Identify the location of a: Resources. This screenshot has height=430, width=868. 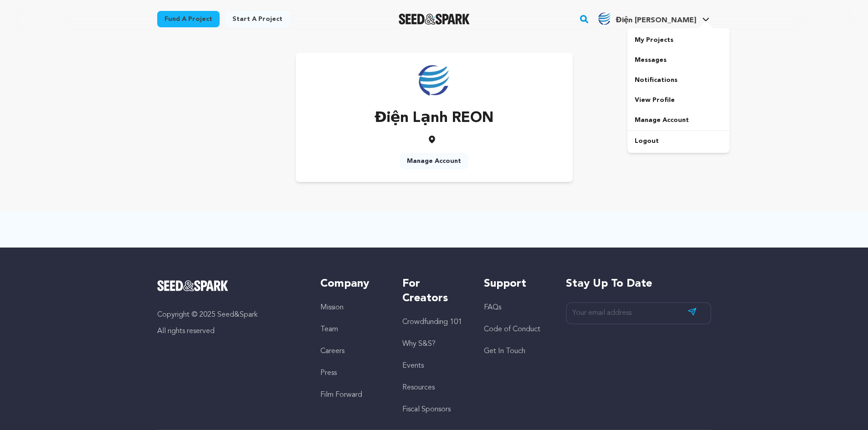
(418, 388).